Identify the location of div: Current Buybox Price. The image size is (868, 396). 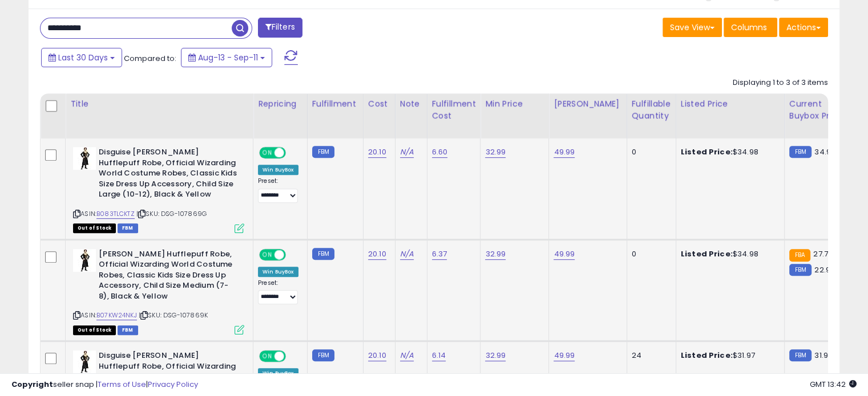
(818, 110).